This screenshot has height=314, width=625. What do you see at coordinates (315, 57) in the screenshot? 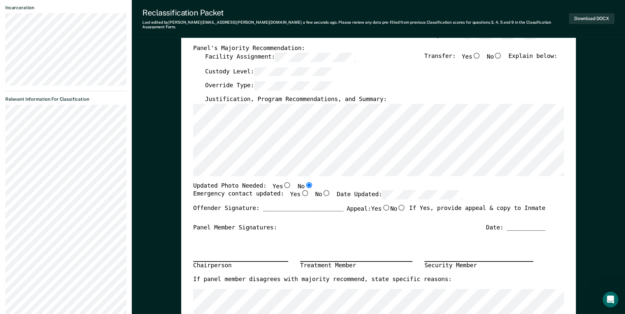
I see `input: Facility Assignment:` at bounding box center [315, 57].